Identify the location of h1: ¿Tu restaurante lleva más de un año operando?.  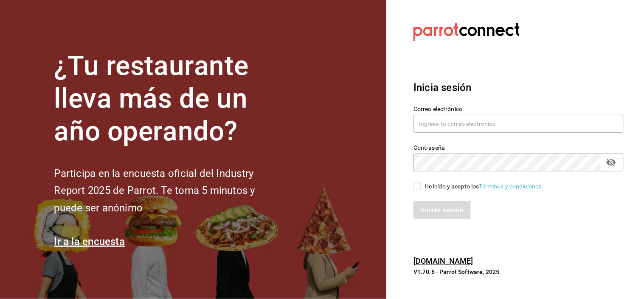
(169, 99).